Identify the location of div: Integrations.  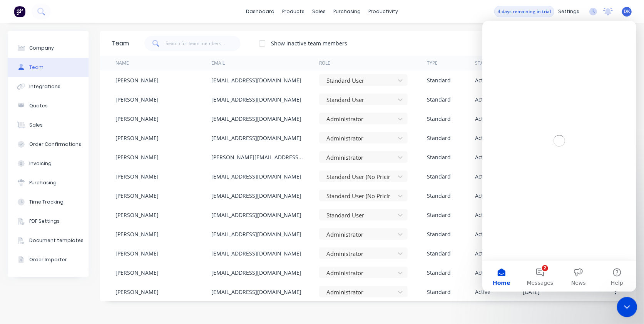
(45, 87).